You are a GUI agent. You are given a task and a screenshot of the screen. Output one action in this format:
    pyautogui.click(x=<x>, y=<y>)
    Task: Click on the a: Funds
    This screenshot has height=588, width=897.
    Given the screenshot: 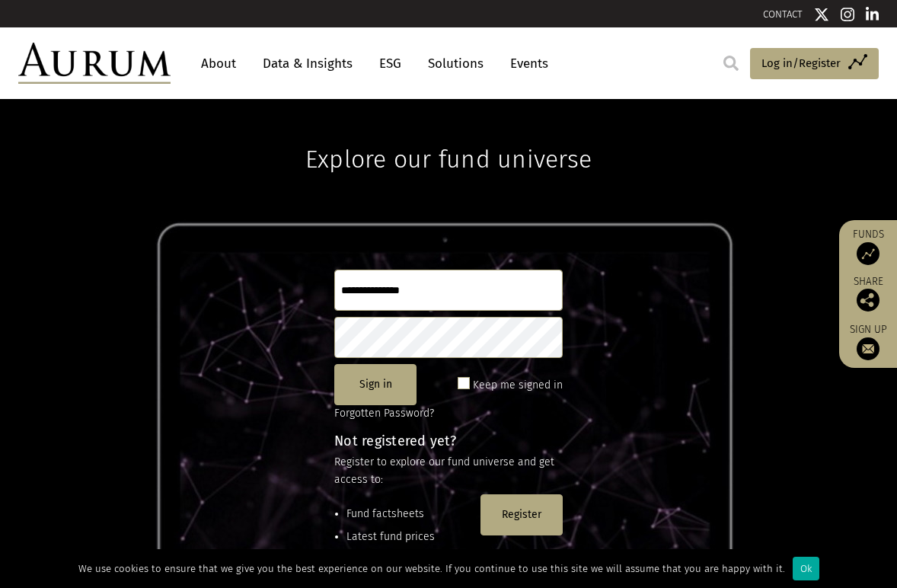 What is the action you would take?
    pyautogui.click(x=868, y=246)
    